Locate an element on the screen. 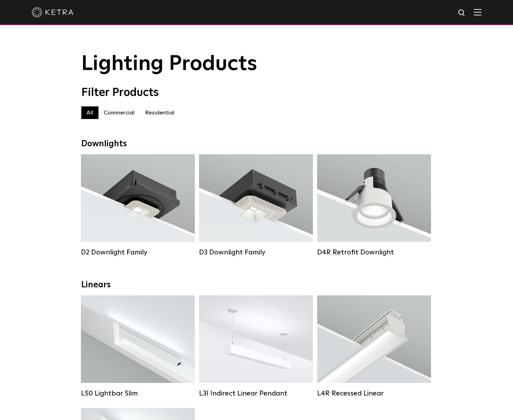  label: Residential is located at coordinates (160, 113).